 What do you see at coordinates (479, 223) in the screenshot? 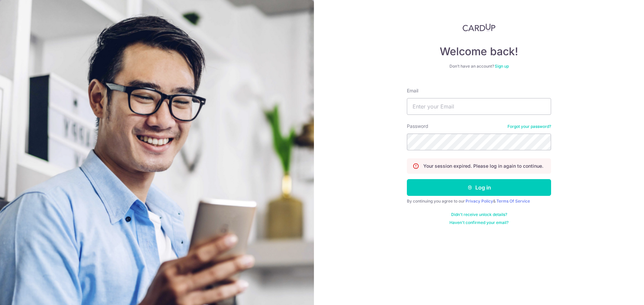
I see `a: Haven't confirmed your email?` at bounding box center [479, 223].